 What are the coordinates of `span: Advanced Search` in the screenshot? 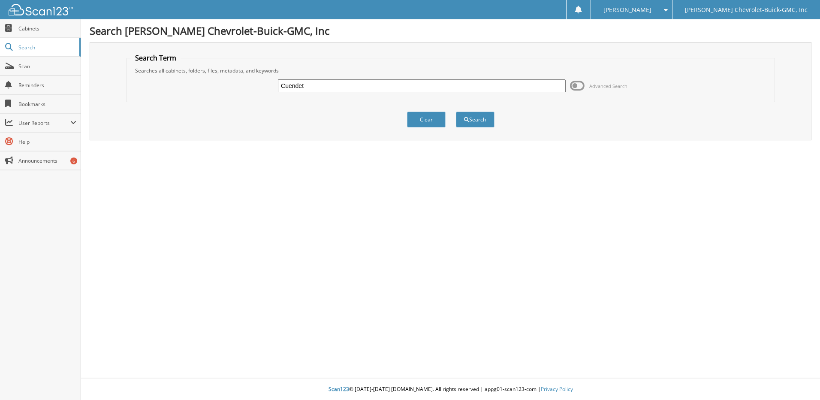 It's located at (608, 86).